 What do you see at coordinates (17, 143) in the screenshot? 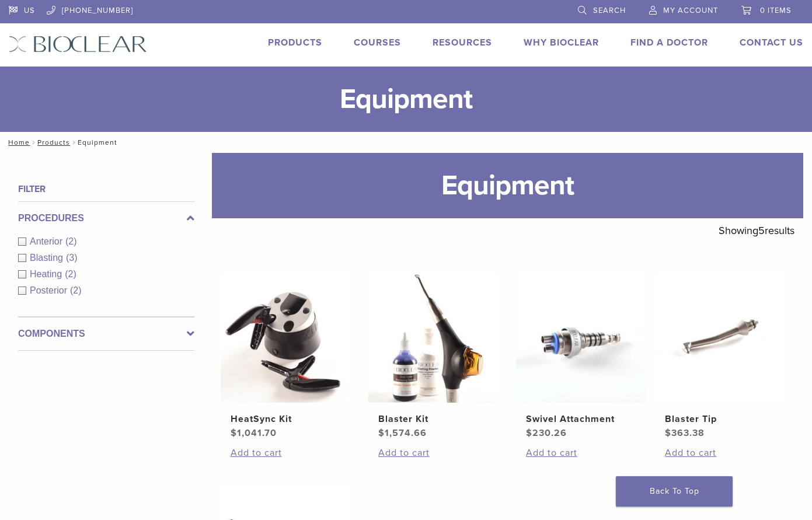
I see `a: Home` at bounding box center [17, 143].